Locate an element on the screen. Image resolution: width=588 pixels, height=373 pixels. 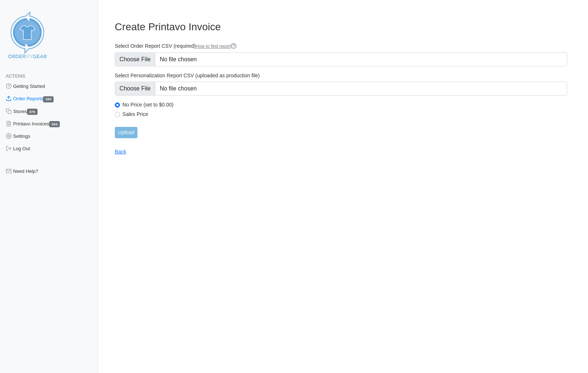
h3: Create Printavo Invoice is located at coordinates (341, 27).